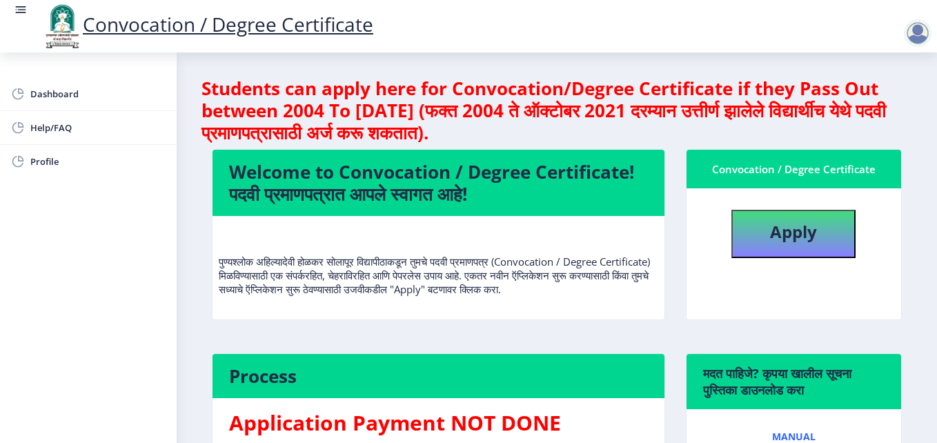 Image resolution: width=937 pixels, height=443 pixels. I want to click on h4: Students can apply here for Convocation/Degree Certificate if they Pass Out between 2004 To [DATE..., so click(557, 110).